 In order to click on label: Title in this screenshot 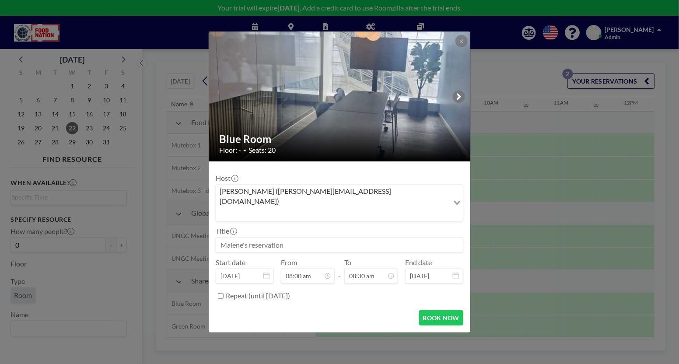, I will do `click(226, 231)`.